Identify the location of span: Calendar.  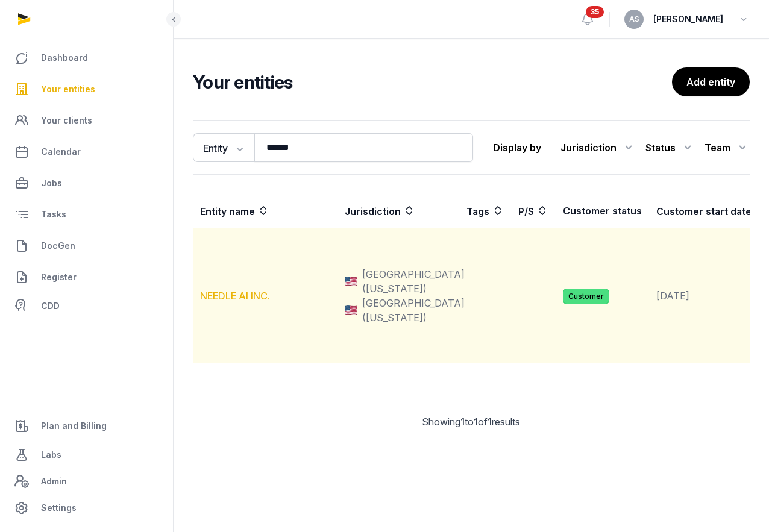
(61, 152).